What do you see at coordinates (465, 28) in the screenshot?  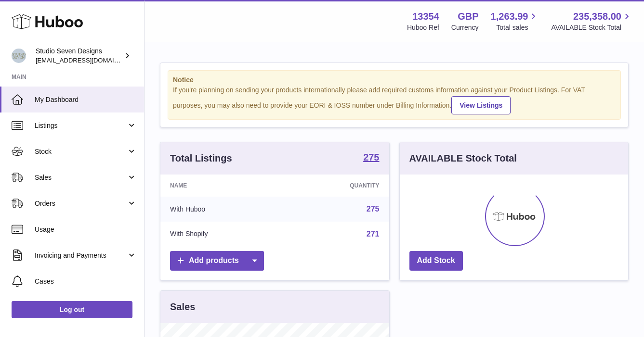 I see `div: Currency` at bounding box center [465, 28].